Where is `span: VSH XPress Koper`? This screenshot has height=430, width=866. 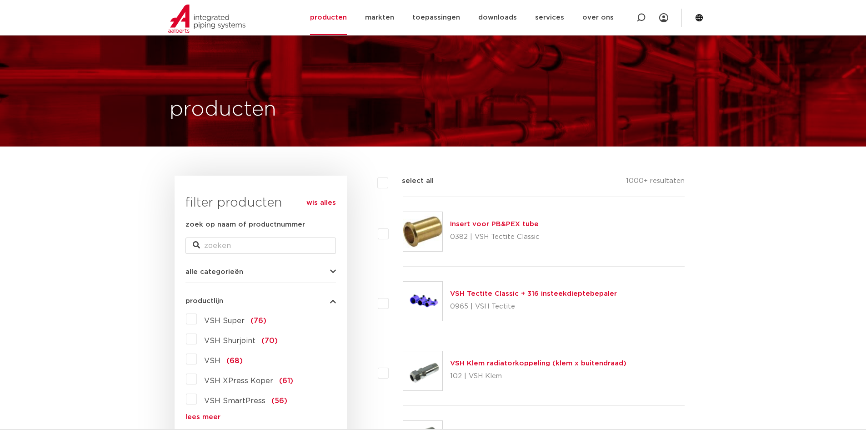 span: VSH XPress Koper is located at coordinates (239, 380).